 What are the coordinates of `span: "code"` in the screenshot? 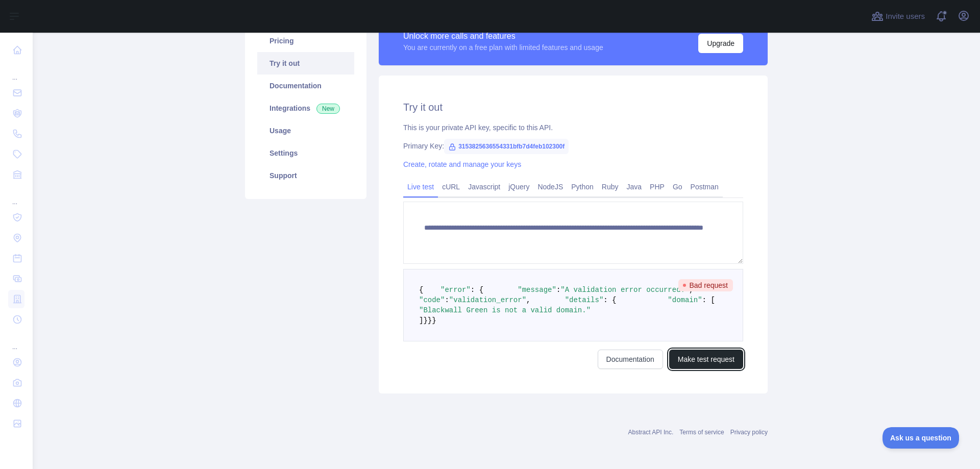 It's located at (432, 300).